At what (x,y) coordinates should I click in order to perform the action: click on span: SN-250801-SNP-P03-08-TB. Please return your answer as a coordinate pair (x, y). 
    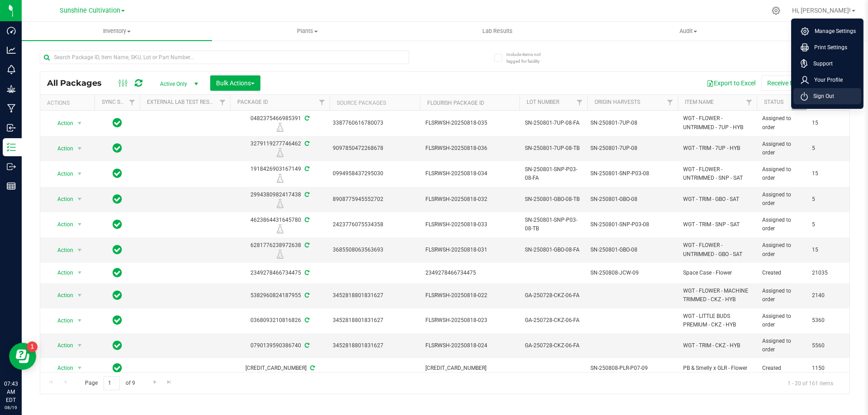
    Looking at the image, I should click on (554, 224).